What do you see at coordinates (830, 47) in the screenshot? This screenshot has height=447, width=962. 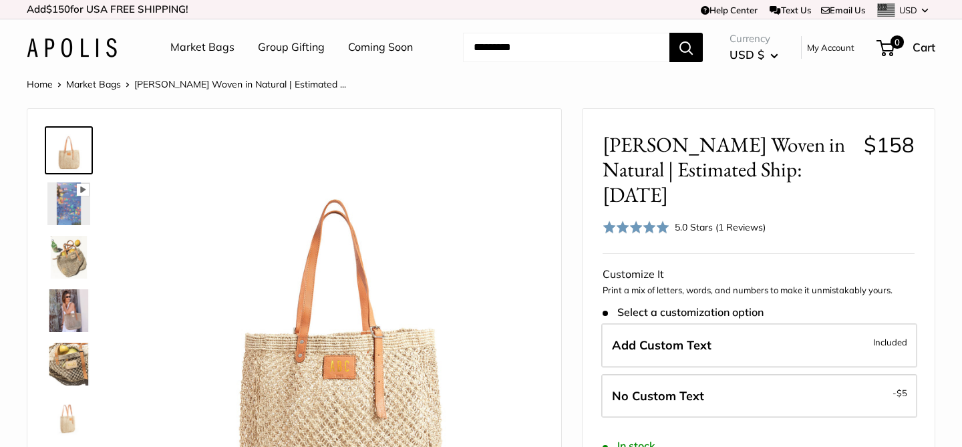 I see `a: My Account` at bounding box center [830, 47].